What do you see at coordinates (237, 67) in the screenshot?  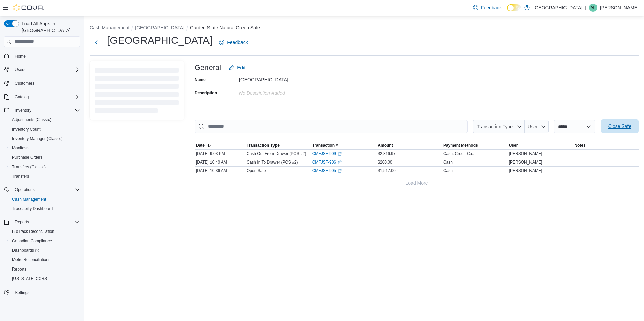 I see `button: Edit` at bounding box center [237, 67].